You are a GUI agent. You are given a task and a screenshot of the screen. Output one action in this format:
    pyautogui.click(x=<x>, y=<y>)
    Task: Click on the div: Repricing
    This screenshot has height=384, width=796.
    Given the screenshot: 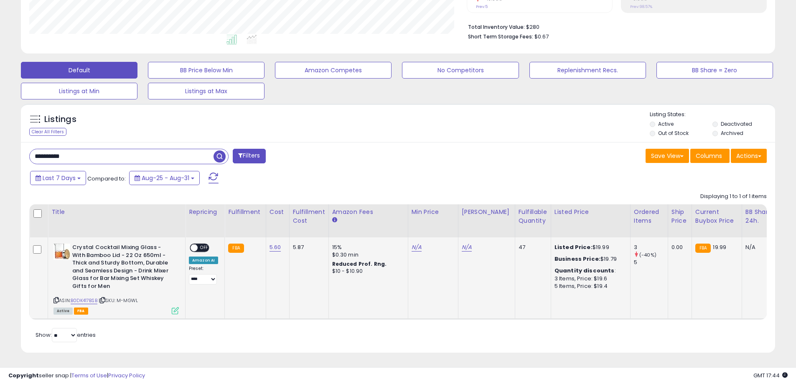 What is the action you would take?
    pyautogui.click(x=205, y=212)
    